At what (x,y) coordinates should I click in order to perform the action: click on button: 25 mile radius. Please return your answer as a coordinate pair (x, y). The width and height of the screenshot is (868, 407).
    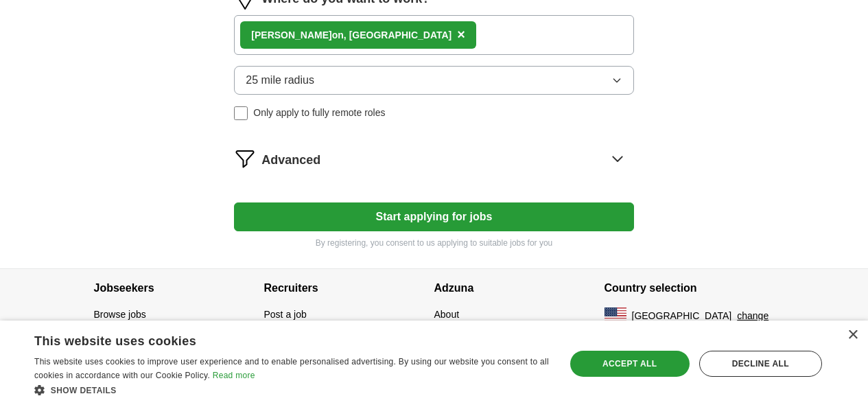
    Looking at the image, I should click on (434, 80).